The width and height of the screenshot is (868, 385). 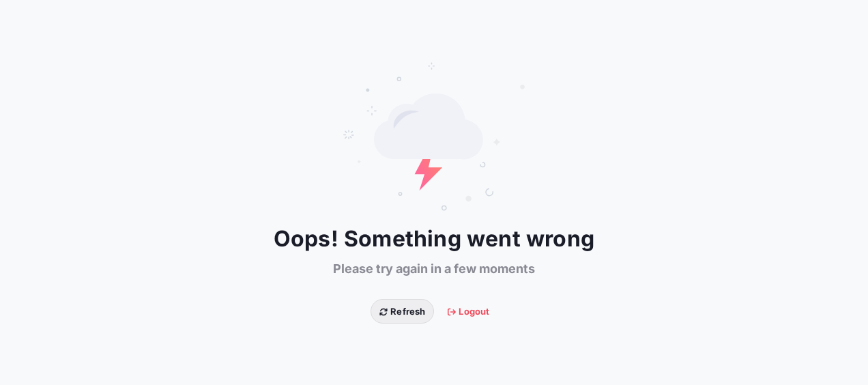 What do you see at coordinates (468, 311) in the screenshot?
I see `span: Logout` at bounding box center [468, 311].